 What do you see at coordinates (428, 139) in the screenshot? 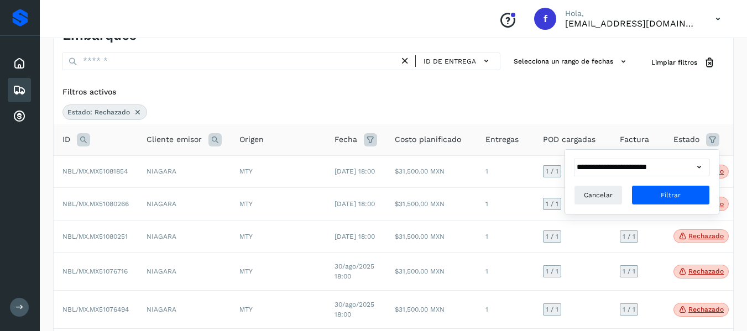
I see `span: Costo planificado` at bounding box center [428, 139].